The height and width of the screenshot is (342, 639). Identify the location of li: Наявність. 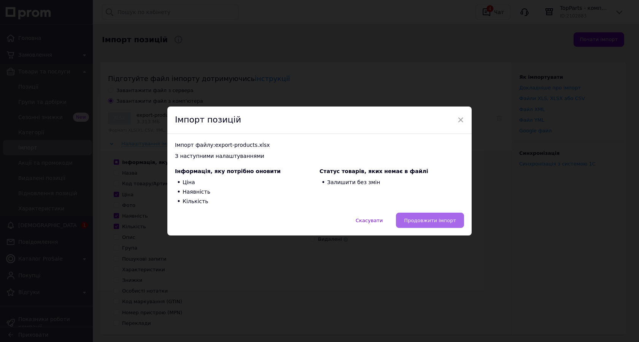
(247, 192).